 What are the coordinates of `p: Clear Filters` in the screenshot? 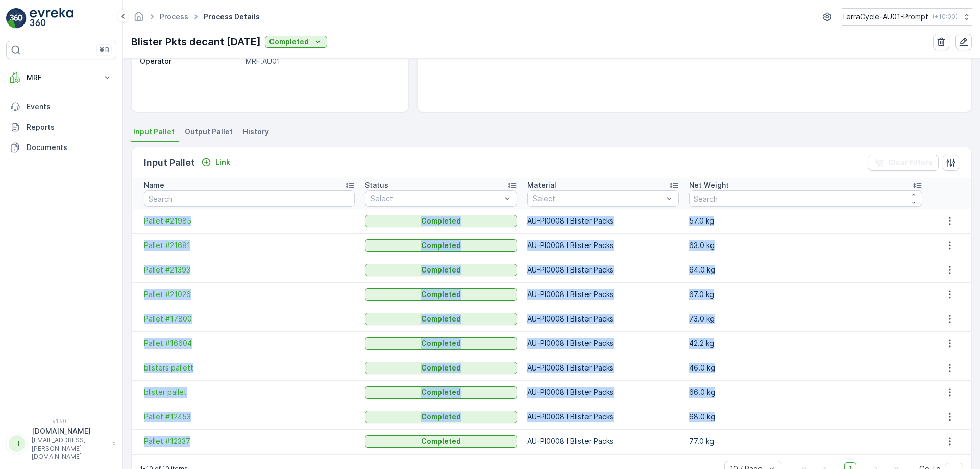 It's located at (910, 163).